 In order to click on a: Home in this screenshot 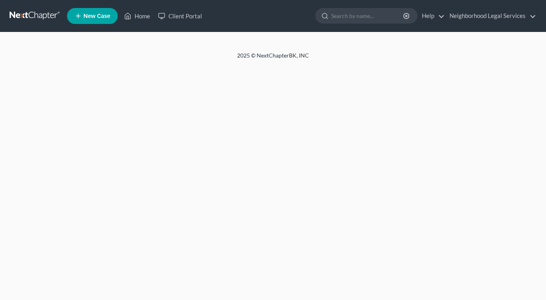, I will do `click(137, 16)`.